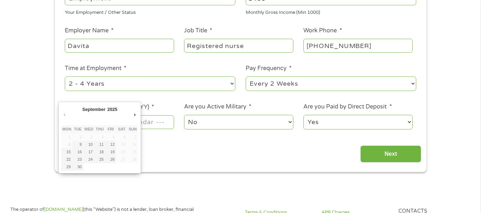 The height and width of the screenshot is (213, 481). Describe the element at coordinates (67, 152) in the screenshot. I see `button: 15` at that location.